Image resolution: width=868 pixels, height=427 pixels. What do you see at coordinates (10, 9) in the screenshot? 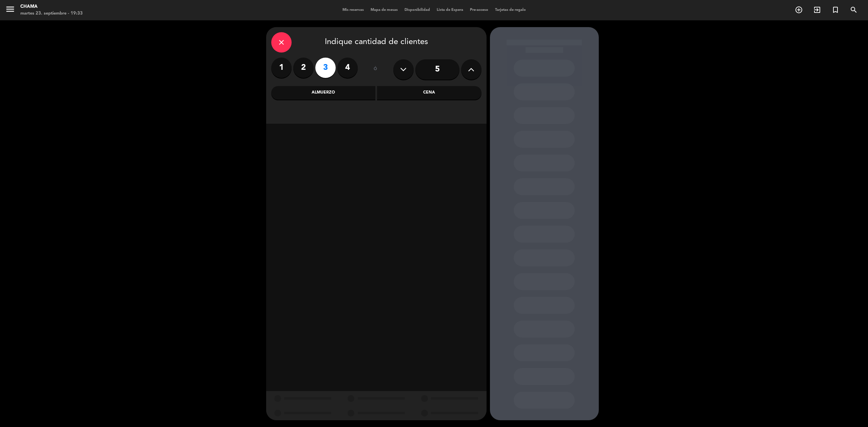
I see `i: menu` at bounding box center [10, 9].